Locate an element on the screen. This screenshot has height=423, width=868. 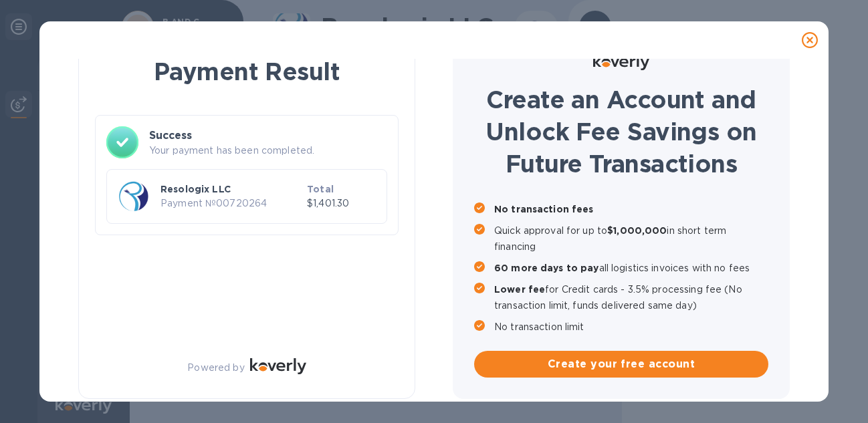
p: all logistics invoices with no fees is located at coordinates (631, 268).